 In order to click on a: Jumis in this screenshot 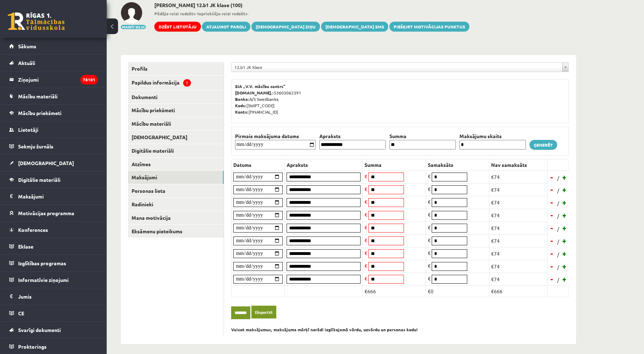, I will do `click(53, 297)`.